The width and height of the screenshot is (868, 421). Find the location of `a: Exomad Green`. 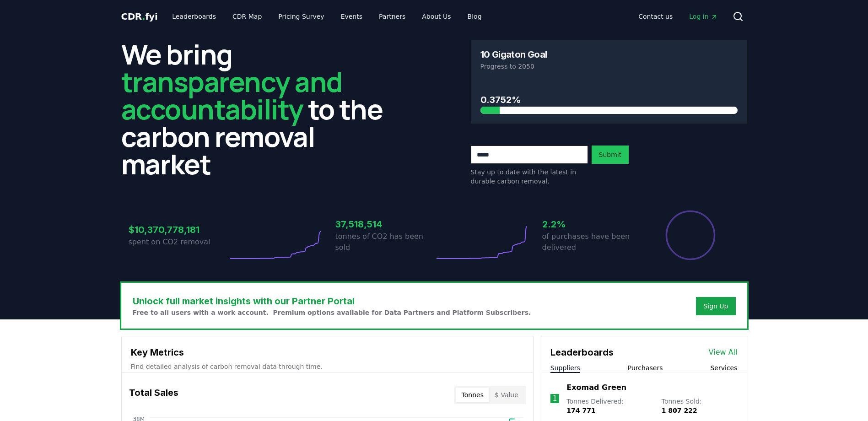

a: Exomad Green is located at coordinates (596, 388).